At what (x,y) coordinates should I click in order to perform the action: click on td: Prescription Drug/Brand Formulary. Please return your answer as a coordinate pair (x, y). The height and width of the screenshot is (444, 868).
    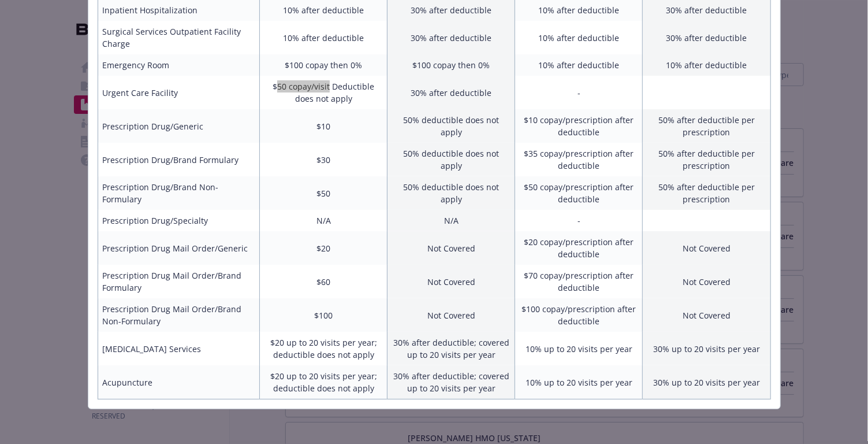
    Looking at the image, I should click on (178, 160).